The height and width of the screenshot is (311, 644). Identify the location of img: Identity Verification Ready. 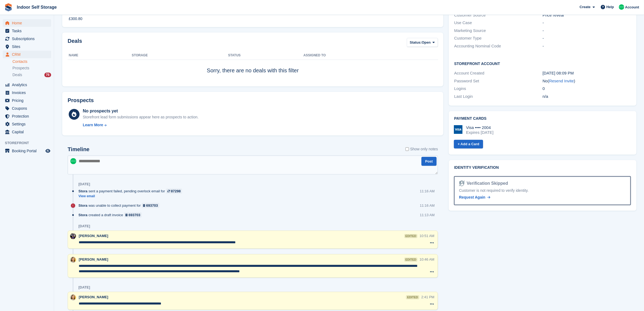
(462, 184).